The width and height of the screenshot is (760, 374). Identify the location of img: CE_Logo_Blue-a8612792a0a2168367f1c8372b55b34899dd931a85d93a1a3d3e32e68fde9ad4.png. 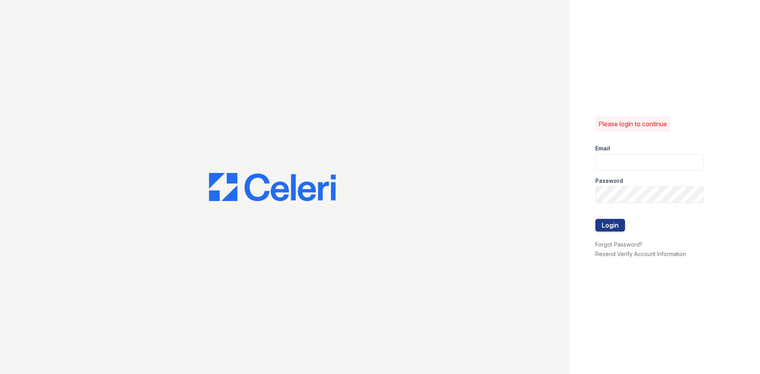
(272, 187).